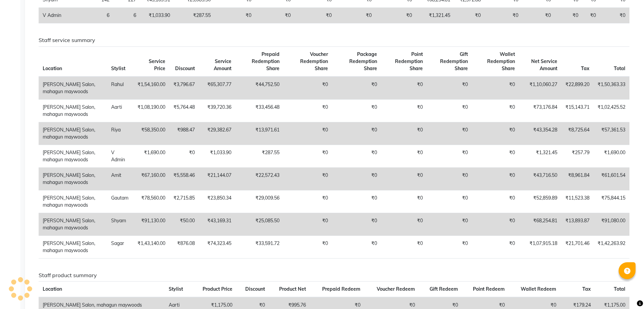 Image resolution: width=644 pixels, height=309 pixels. What do you see at coordinates (184, 224) in the screenshot?
I see `td: ₹50.00` at bounding box center [184, 224].